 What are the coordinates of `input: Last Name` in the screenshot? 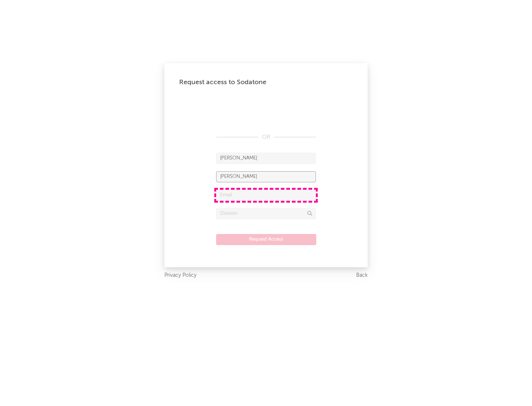 It's located at (266, 177).